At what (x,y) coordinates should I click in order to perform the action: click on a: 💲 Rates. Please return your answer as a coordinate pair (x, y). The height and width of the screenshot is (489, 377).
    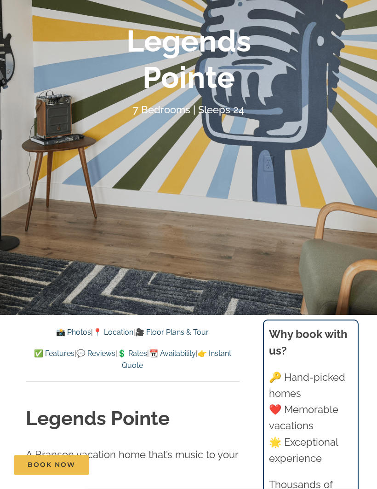
    Looking at the image, I should click on (132, 353).